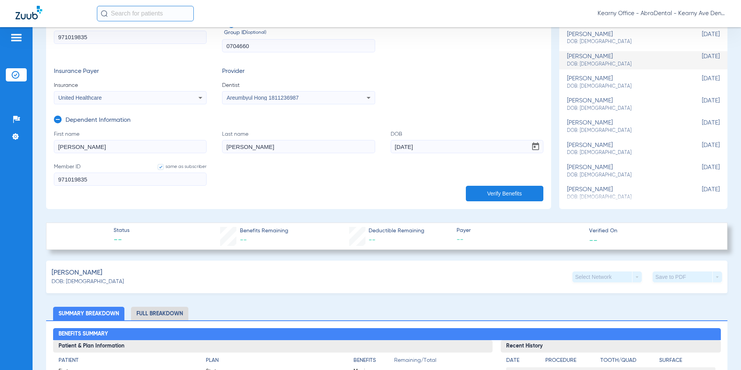 The height and width of the screenshot is (370, 741). Describe the element at coordinates (628, 362) in the screenshot. I see `app-breakdown-title: Tooth/Quad` at that location.